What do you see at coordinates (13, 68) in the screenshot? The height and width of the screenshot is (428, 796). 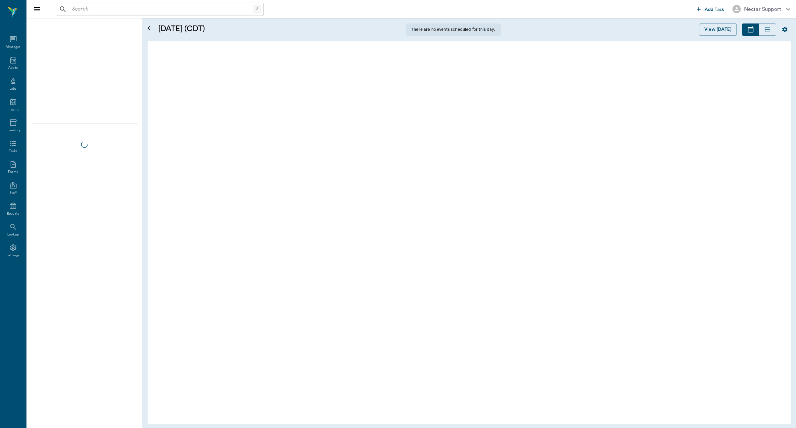 I see `div: Appts` at bounding box center [13, 68].